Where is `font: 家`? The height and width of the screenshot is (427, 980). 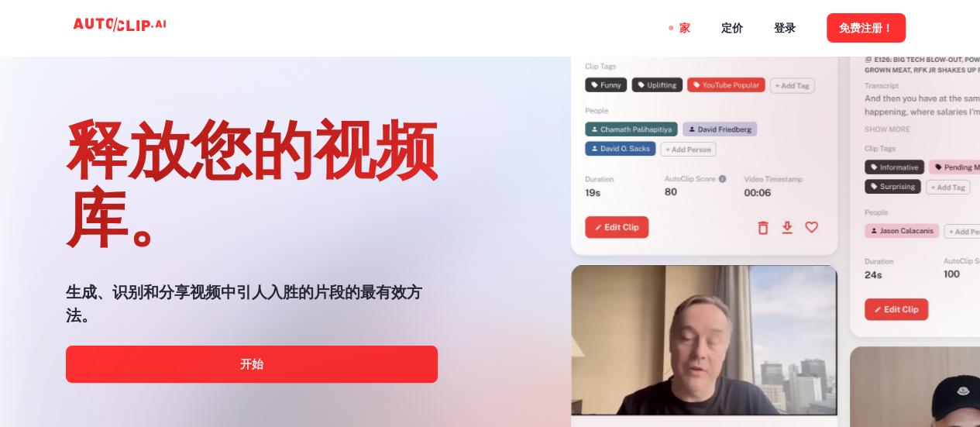
font: 家 is located at coordinates (684, 29).